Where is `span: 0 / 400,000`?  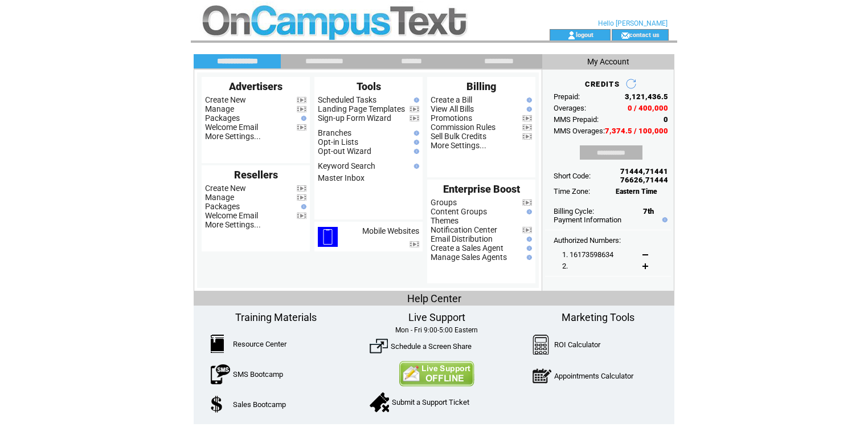
span: 0 / 400,000 is located at coordinates (648, 108).